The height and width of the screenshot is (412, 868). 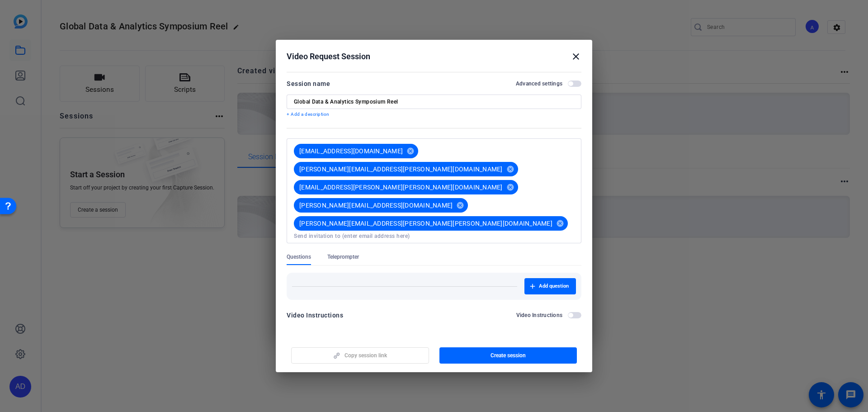 I want to click on h2: Video Instructions, so click(x=539, y=315).